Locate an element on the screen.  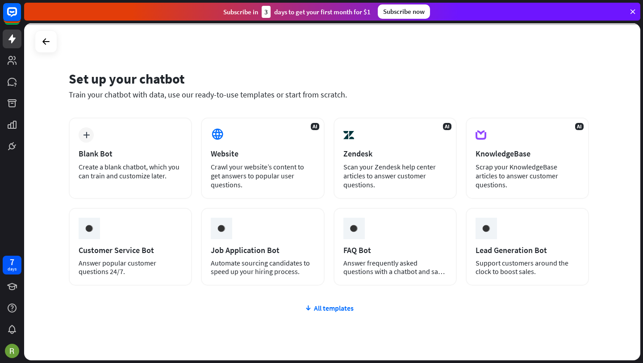
div: Subscribe in days to get your first month for $1 is located at coordinates (297, 12).